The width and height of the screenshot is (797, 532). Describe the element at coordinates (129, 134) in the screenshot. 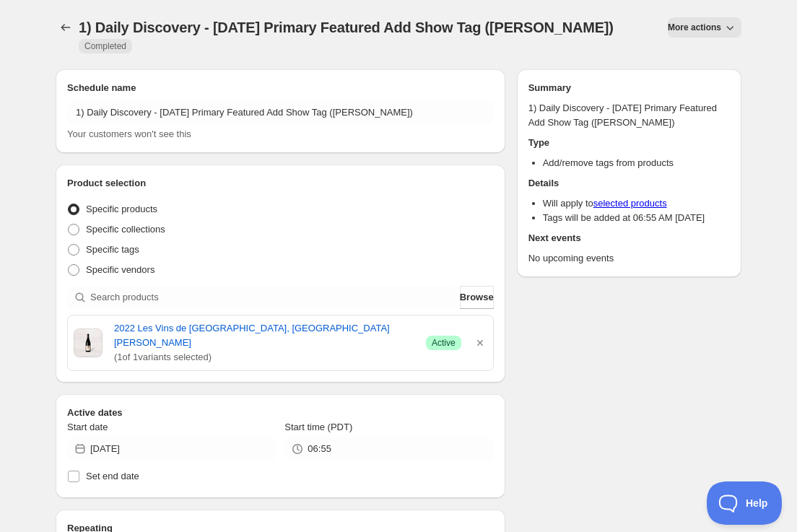

I see `span: Your customers won't see this` at that location.